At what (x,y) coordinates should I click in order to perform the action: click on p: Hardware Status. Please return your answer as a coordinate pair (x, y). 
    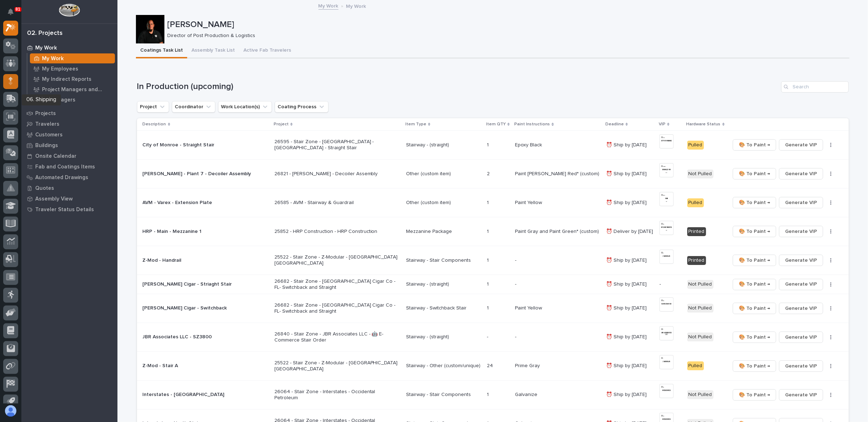
    Looking at the image, I should click on (704, 124).